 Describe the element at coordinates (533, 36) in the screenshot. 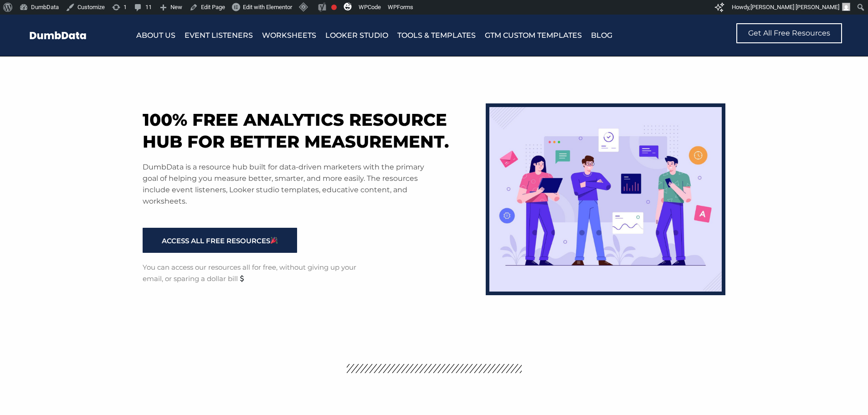

I see `a: GTM Custom Templates` at that location.